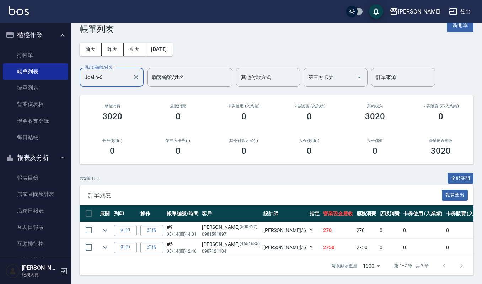 The width and height of the screenshot is (482, 284). What do you see at coordinates (372, 266) in the screenshot?
I see `div: 1000` at bounding box center [372, 266].